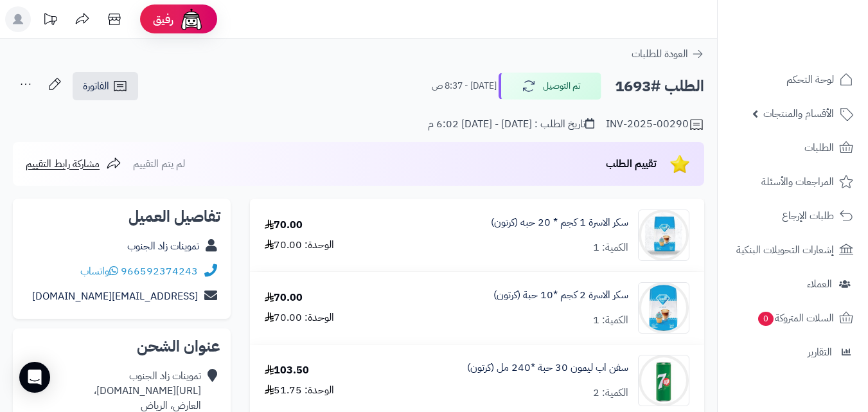 The height and width of the screenshot is (412, 868). What do you see at coordinates (664, 380) in the screenshot?
I see `img: 1747541124-caa6673e-b677-477c-bbb4-b440b79b-90x90.jpg` at bounding box center [664, 380].